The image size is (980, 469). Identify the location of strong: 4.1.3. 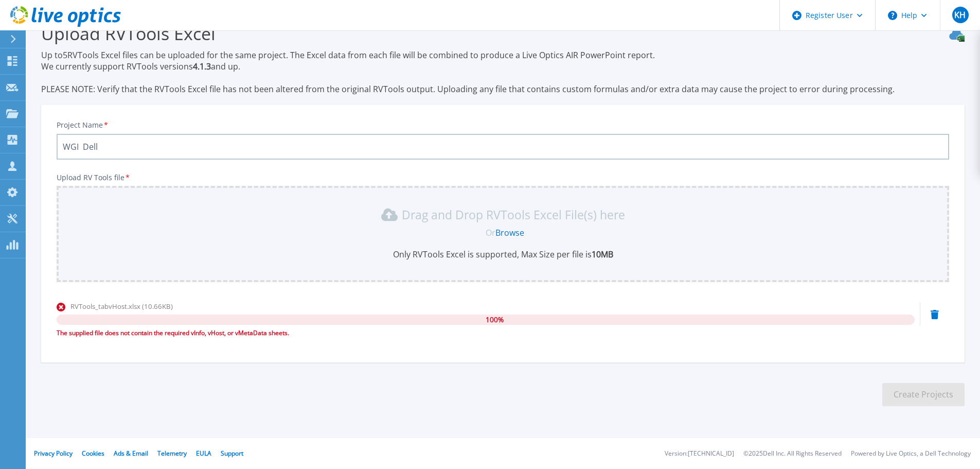
(201, 66).